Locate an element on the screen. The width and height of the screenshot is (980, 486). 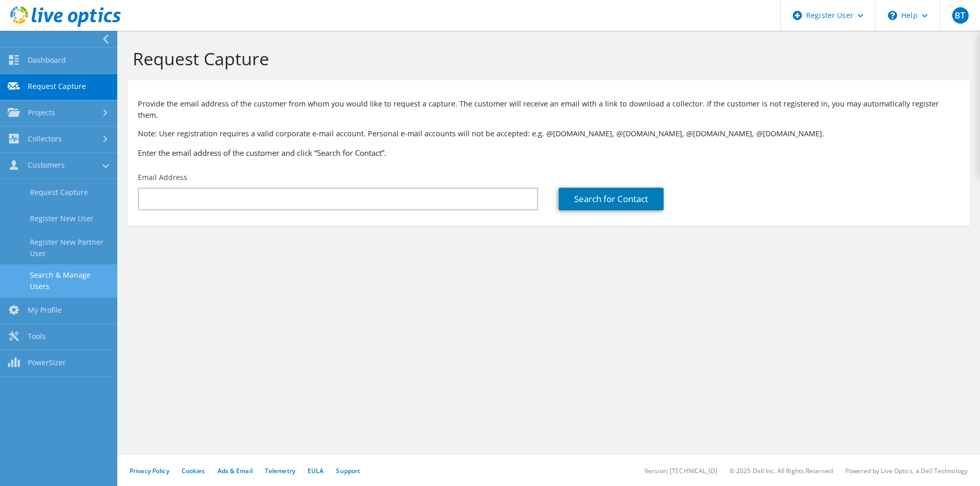
label: Email Address is located at coordinates (163, 177).